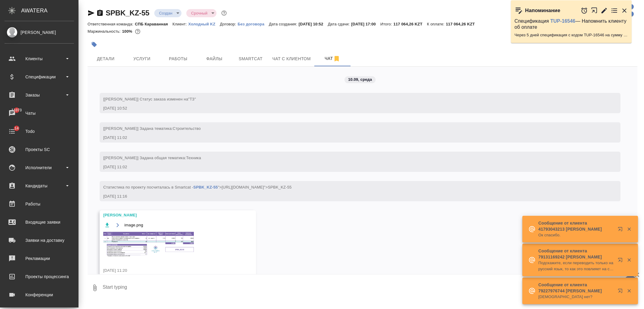 This screenshot has height=309, width=644. Describe the element at coordinates (94, 45) in the screenshot. I see `button: Добавить тэг` at that location.